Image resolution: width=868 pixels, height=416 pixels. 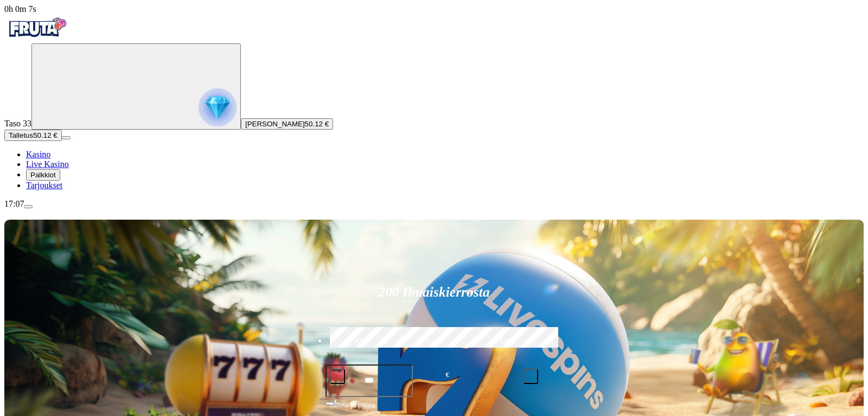 What do you see at coordinates (38, 154) in the screenshot?
I see `a: Kasino` at bounding box center [38, 154].